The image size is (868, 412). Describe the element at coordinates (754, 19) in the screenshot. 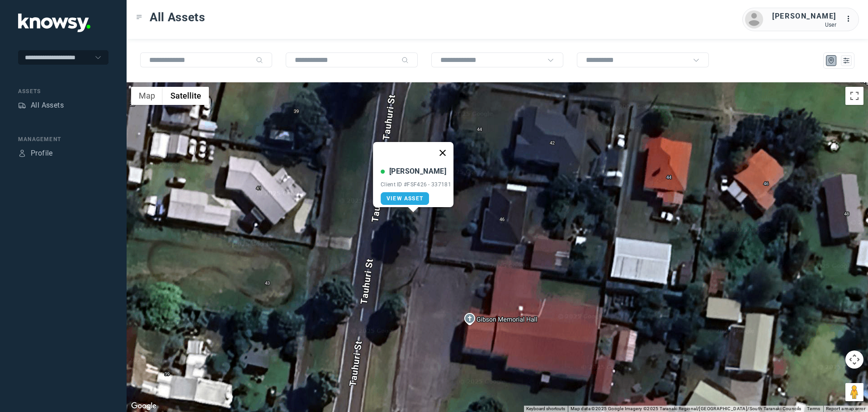

I see `img: avatar.png` at that location.